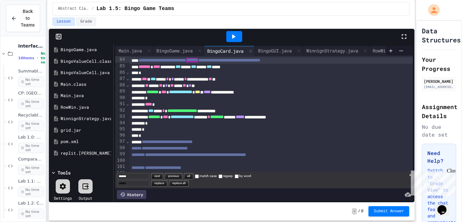  I want to click on input: by word, so click(237, 176).